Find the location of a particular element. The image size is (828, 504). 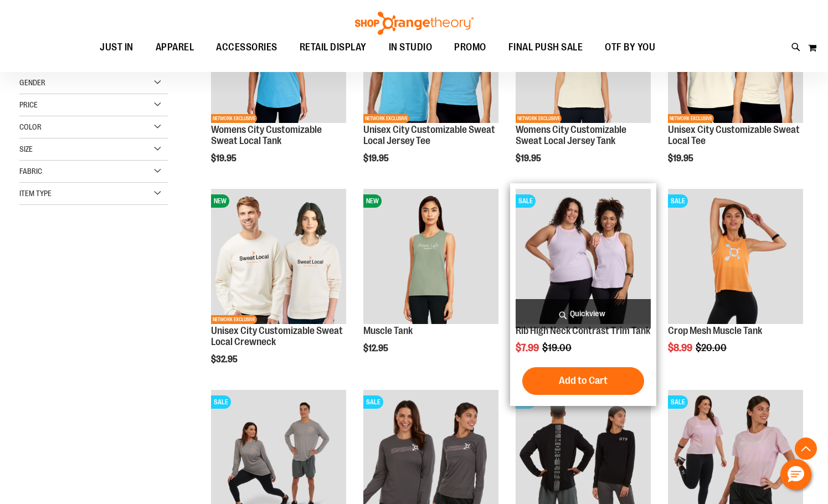

img: Muscle Tank is located at coordinates (431, 257).